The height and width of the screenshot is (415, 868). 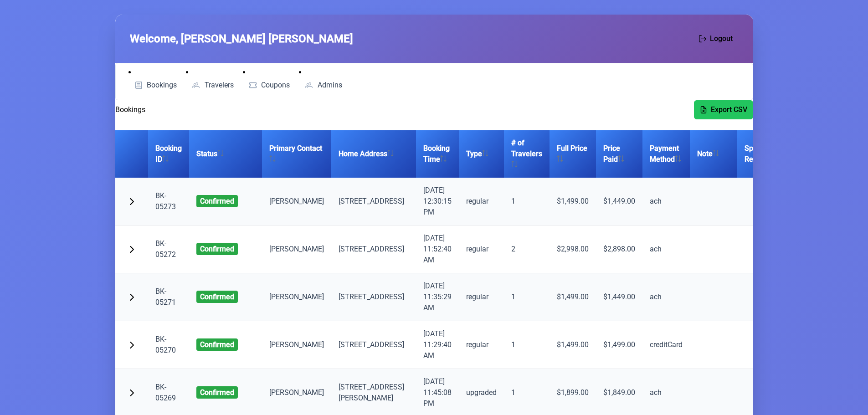 I want to click on li: Admins, so click(x=323, y=79).